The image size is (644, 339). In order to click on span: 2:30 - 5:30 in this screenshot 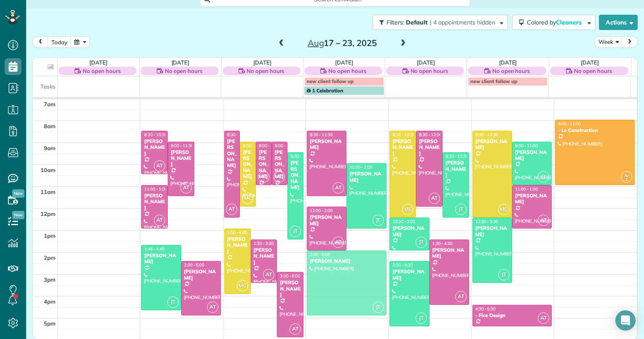, I will do `click(402, 265)`.